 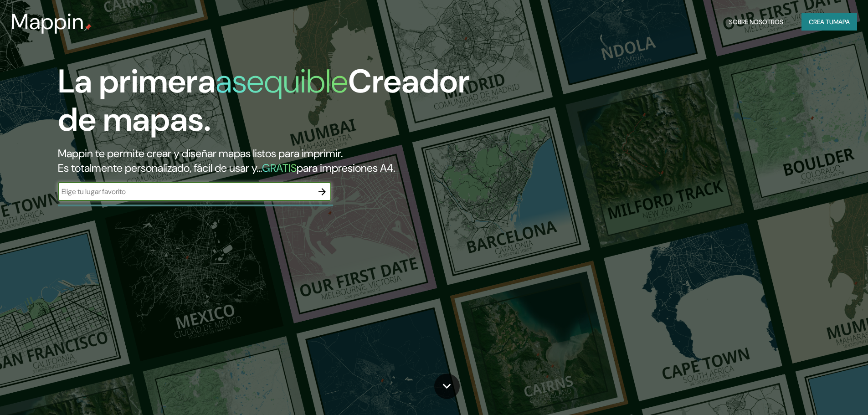 What do you see at coordinates (821, 22) in the screenshot?
I see `font: Crea tu` at bounding box center [821, 22].